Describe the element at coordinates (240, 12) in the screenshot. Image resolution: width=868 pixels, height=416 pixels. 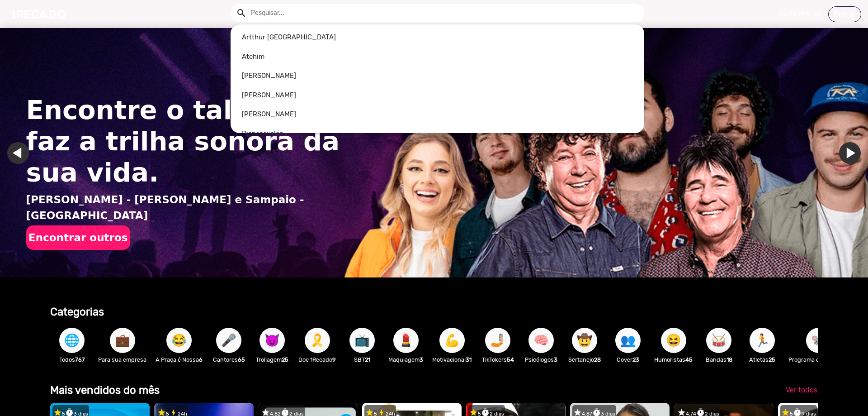
I see `button: Example home icon` at that location.